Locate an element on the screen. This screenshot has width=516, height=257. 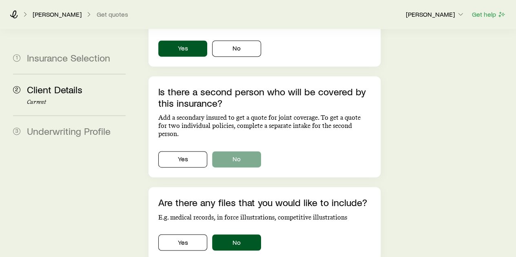
span: 1 is located at coordinates (17, 58).